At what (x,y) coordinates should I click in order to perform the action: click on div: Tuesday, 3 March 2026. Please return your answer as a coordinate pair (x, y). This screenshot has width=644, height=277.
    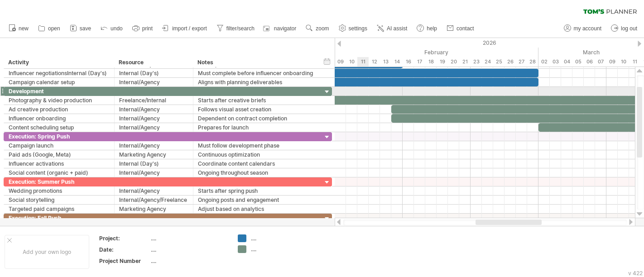
    Looking at the image, I should click on (555, 61).